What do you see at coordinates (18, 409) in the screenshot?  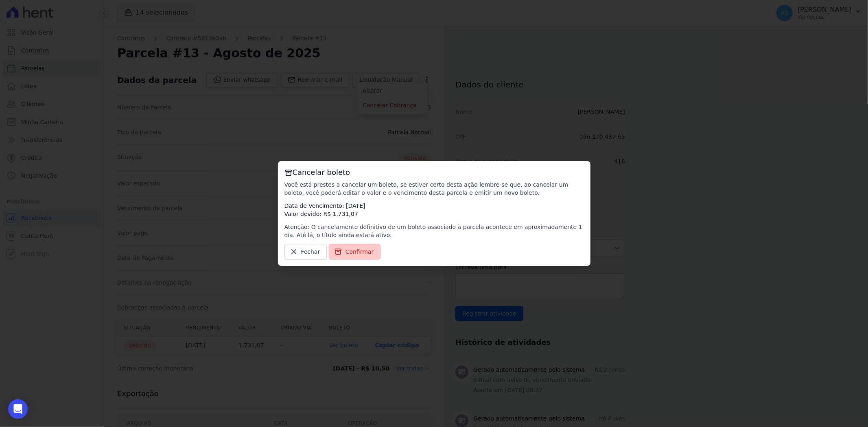 I see `div: Open Intercom Messenger` at bounding box center [18, 409].